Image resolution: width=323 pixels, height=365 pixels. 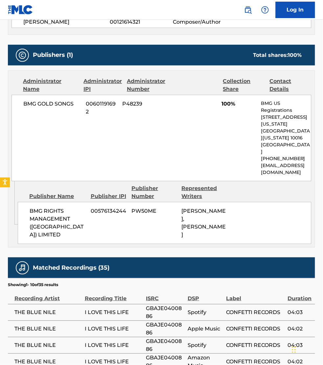 What do you see at coordinates (248, 10) in the screenshot?
I see `img: search` at bounding box center [248, 10].